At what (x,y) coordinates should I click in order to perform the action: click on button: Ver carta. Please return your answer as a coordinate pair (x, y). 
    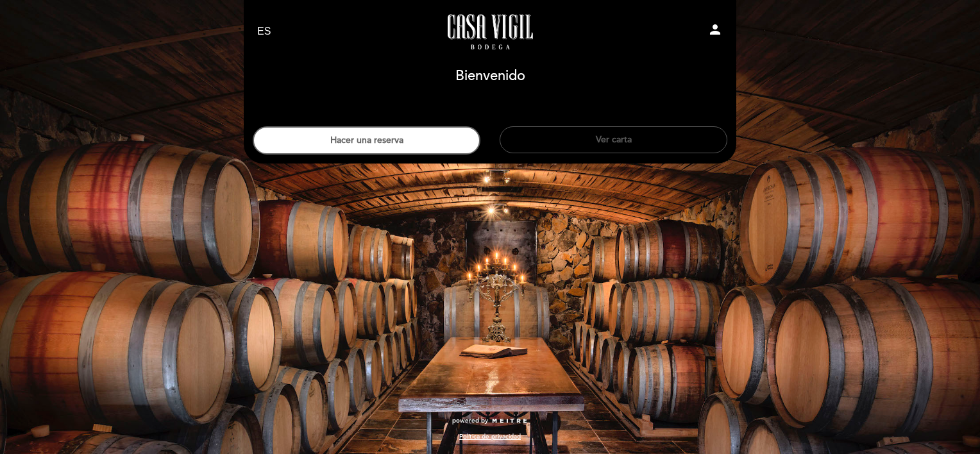
    Looking at the image, I should click on (613, 140).